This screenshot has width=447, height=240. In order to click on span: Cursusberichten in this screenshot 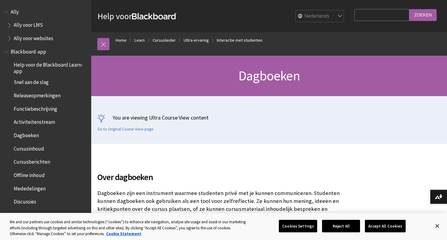, I will do `click(32, 161)`.